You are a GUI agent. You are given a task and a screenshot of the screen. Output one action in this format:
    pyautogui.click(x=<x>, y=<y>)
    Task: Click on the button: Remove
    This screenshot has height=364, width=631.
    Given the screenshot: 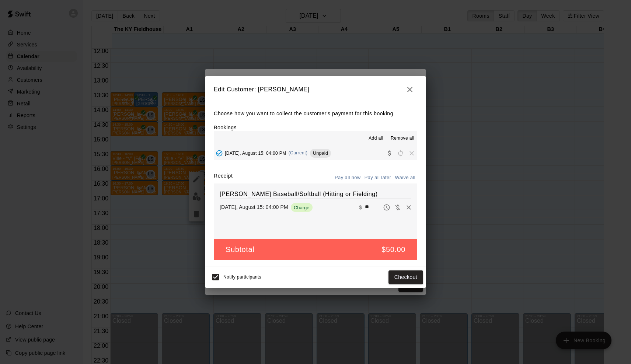 What is the action you would take?
    pyautogui.click(x=409, y=207)
    